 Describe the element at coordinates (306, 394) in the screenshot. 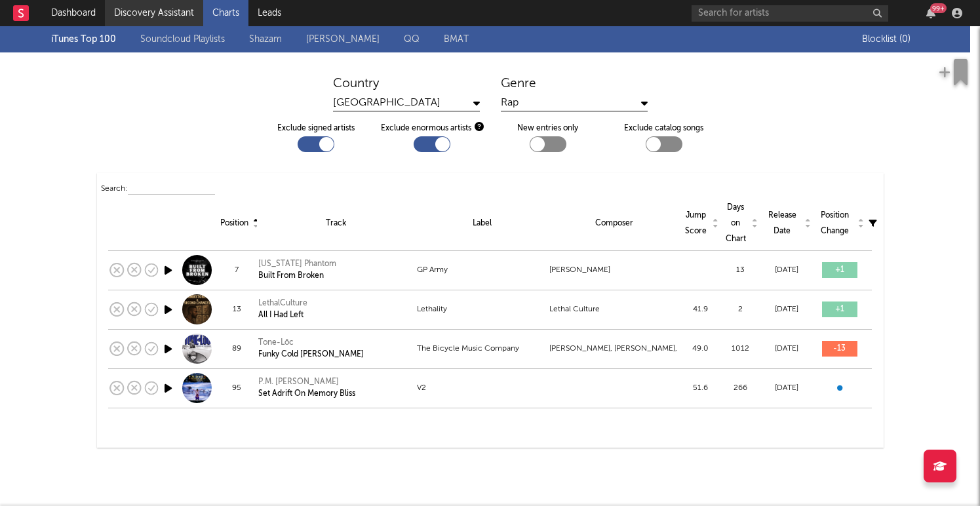

I see `div: Set Adrift On Memory Bliss` at that location.